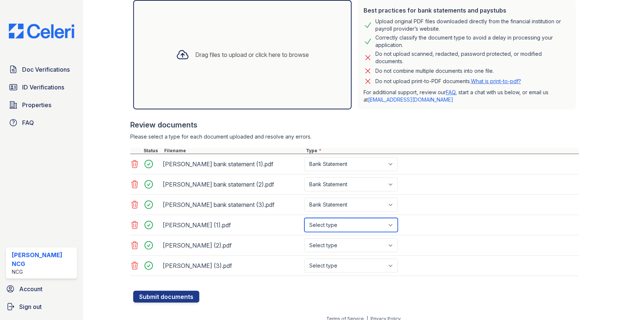 The height and width of the screenshot is (320, 644). I want to click on a: Properties, so click(41, 105).